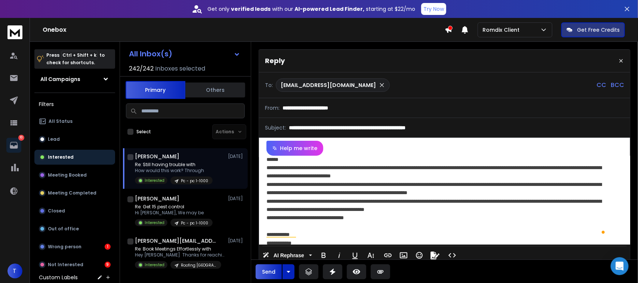 The width and height of the screenshot is (638, 283). What do you see at coordinates (60, 79) in the screenshot?
I see `h1: All Campaigns` at bounding box center [60, 79].